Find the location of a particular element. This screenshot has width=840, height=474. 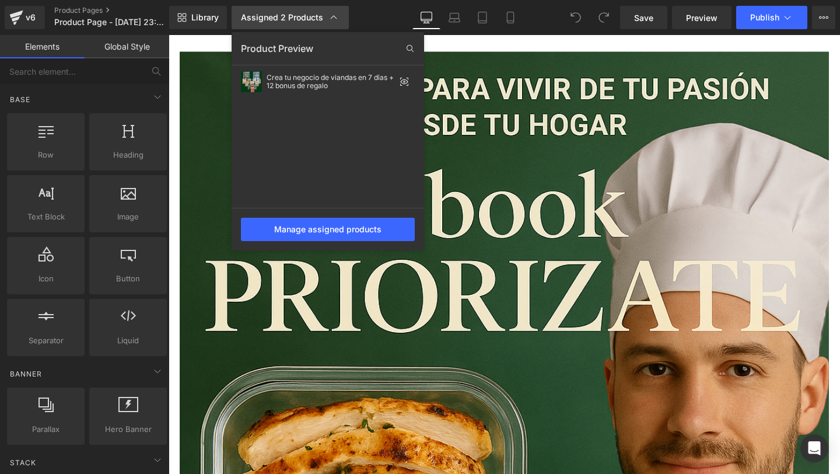

span: Text Block is located at coordinates (46, 216).